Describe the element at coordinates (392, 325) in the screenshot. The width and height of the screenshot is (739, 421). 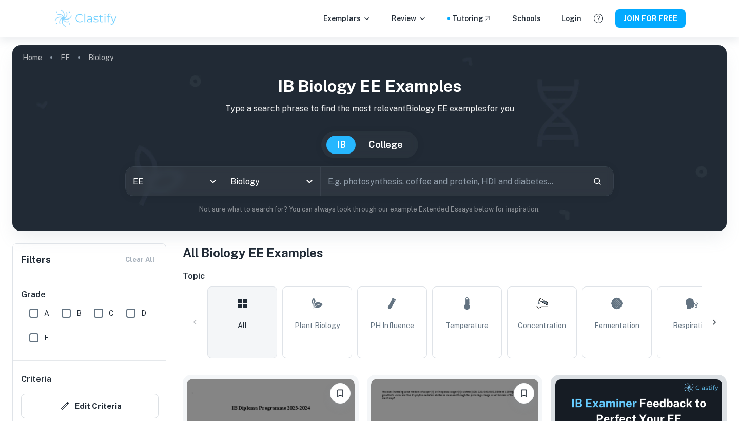
I see `span: pH Influence` at that location.